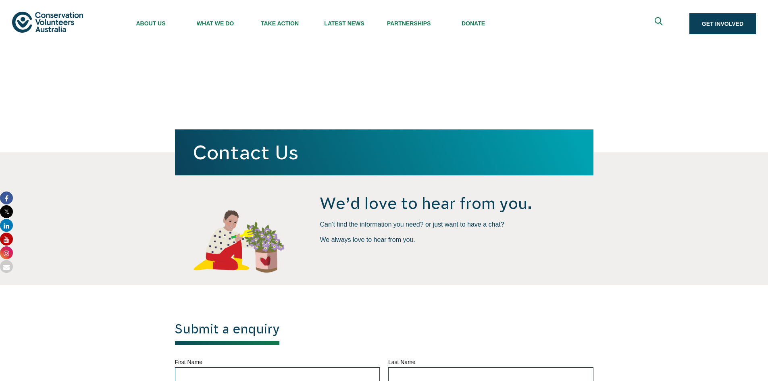 The image size is (768, 381). Describe the element at coordinates (409, 23) in the screenshot. I see `span: Partnerships` at that location.